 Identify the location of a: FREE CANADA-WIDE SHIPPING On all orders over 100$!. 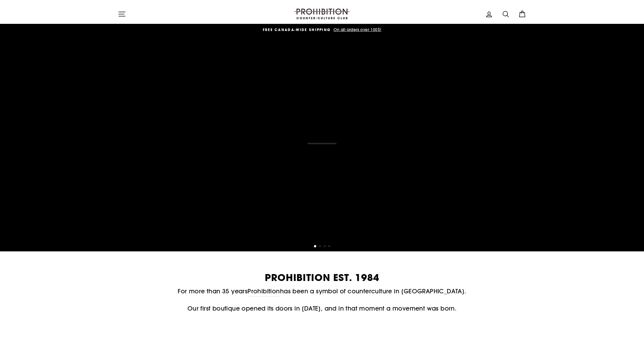
(322, 30).